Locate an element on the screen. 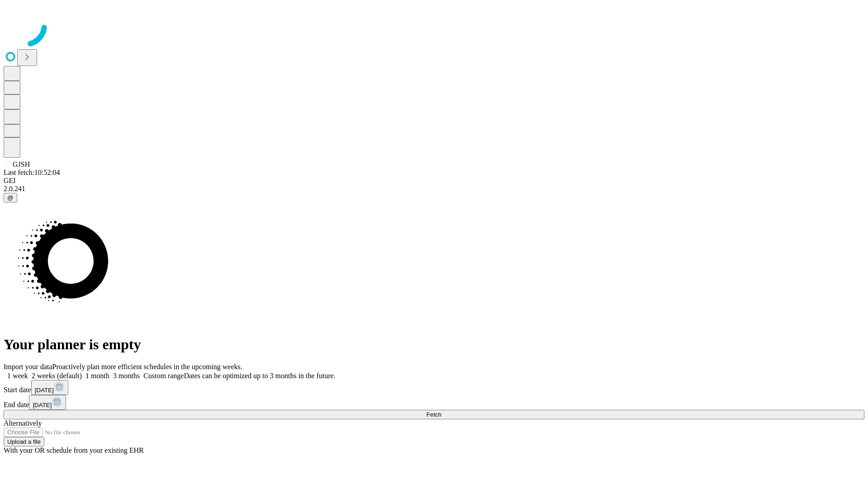  div: GEI is located at coordinates (434, 181).